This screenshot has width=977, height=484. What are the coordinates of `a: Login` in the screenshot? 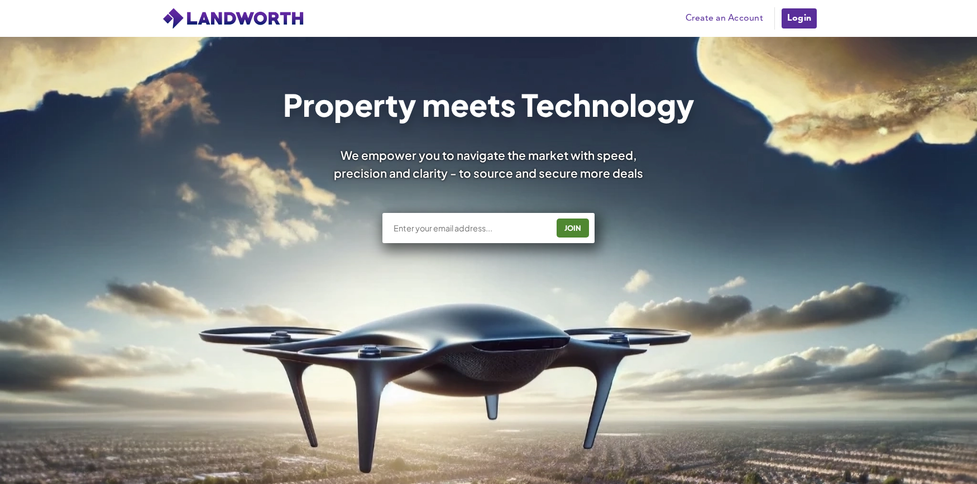 It's located at (799, 18).